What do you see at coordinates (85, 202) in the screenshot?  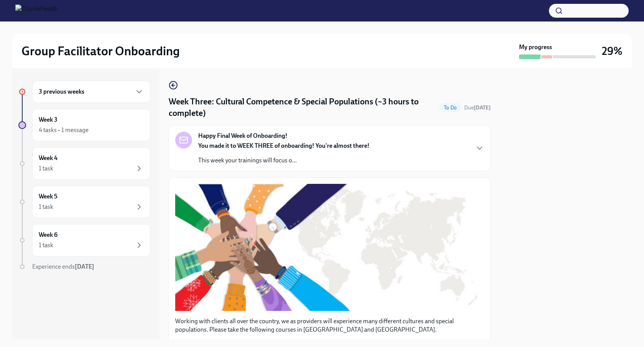 I see `a: Week 51 task` at bounding box center [85, 202].